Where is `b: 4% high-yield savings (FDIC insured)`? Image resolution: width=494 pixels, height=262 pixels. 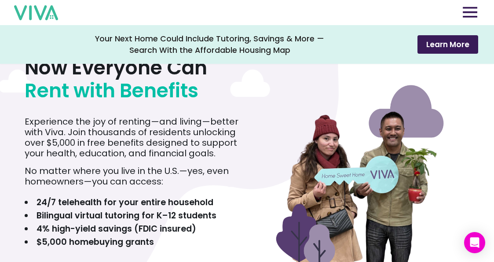
b: 4% high-yield savings (FDIC insured) is located at coordinates (116, 228).